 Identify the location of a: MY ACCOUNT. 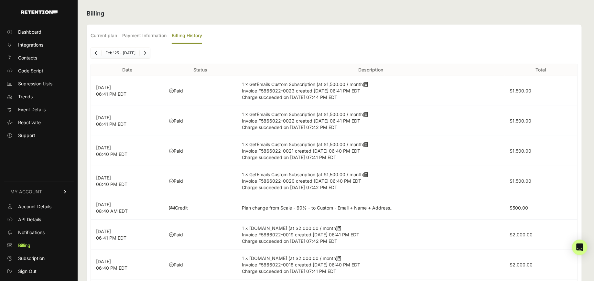
(39, 191).